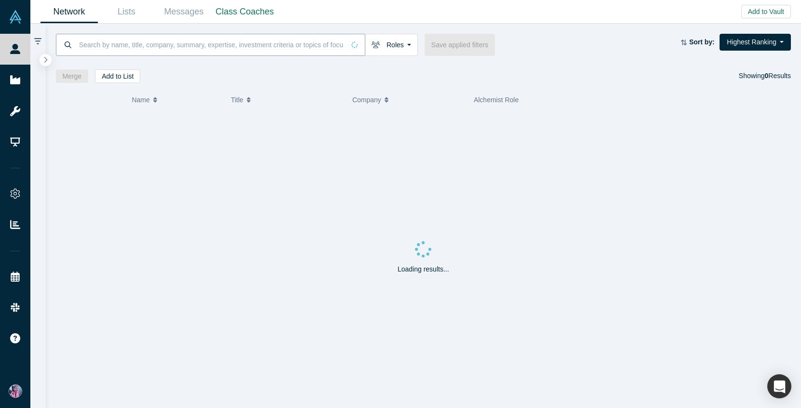  What do you see at coordinates (423, 269) in the screenshot?
I see `p: Loading results...` at bounding box center [423, 269].